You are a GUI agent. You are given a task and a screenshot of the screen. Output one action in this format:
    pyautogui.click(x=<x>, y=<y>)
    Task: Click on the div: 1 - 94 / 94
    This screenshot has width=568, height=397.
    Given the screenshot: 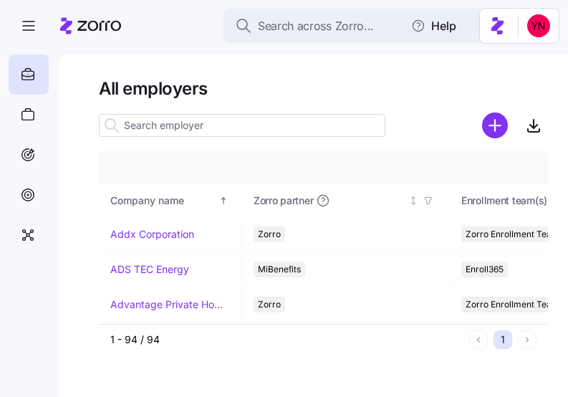 What is the action you would take?
    pyautogui.click(x=286, y=339)
    